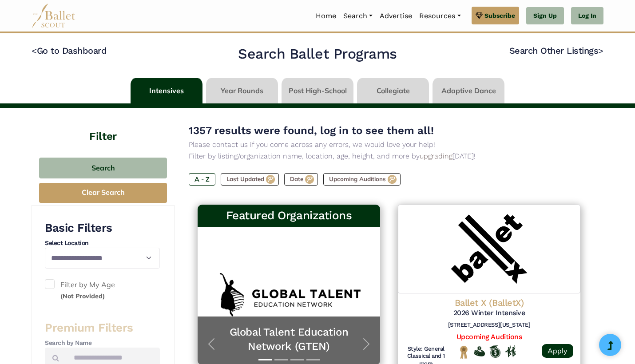  Describe the element at coordinates (545, 16) in the screenshot. I see `a: Sign Up` at that location.